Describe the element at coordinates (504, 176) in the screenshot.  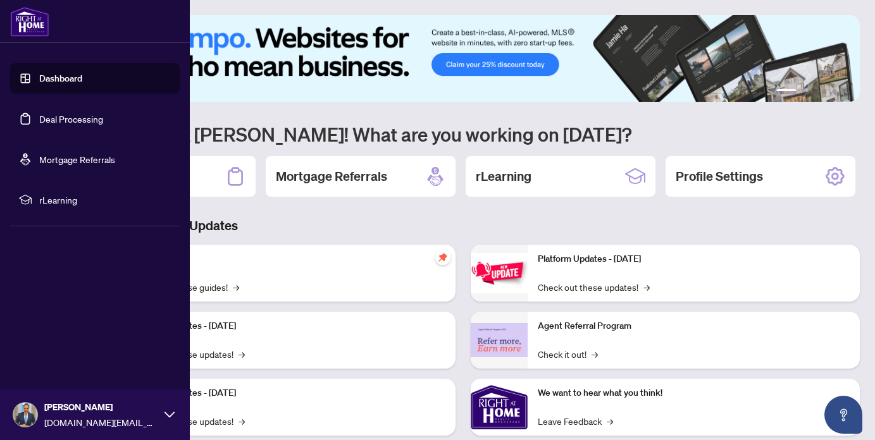
I see `h2: rLearning` at that location.